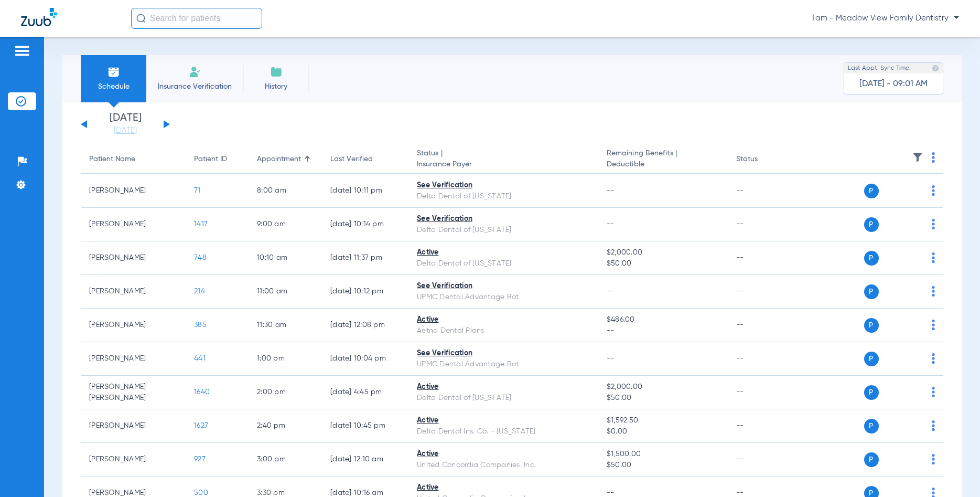 The image size is (980, 497). What do you see at coordinates (285, 225) in the screenshot?
I see `td: 9:00 AM` at bounding box center [285, 225].